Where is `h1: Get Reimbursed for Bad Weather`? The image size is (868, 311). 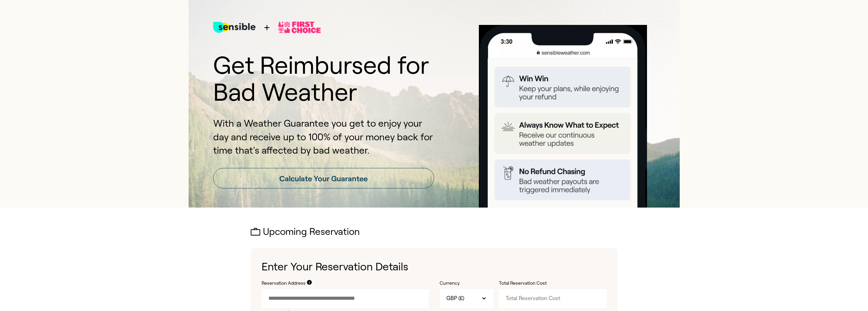 h1: Get Reimbursed for Bad Weather is located at coordinates (324, 79).